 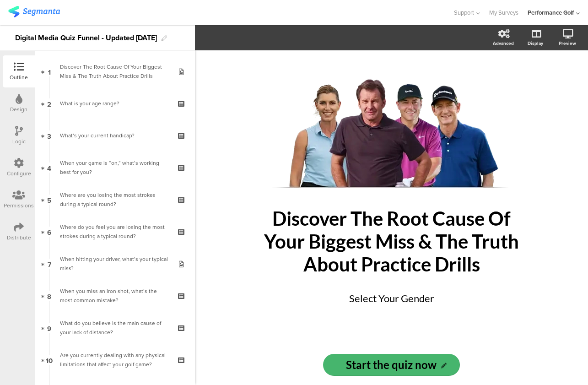 What do you see at coordinates (115, 231) in the screenshot?
I see `a: 6 Where do you feel you are losing the most strokes during a typical round?` at bounding box center [115, 231].